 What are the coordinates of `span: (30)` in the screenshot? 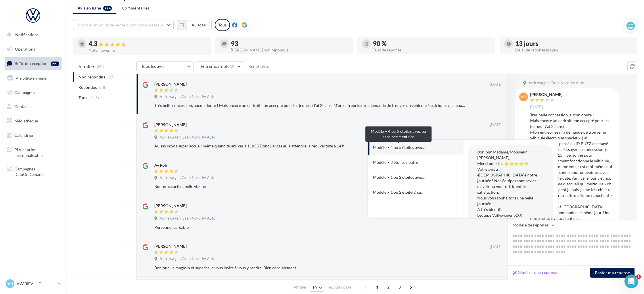 It's located at (100, 67).